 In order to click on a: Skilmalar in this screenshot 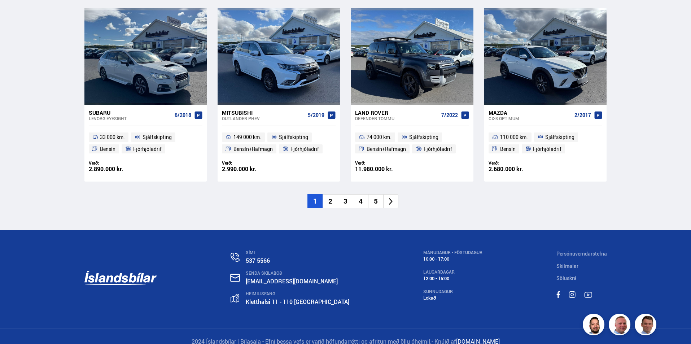, I will do `click(567, 265)`.